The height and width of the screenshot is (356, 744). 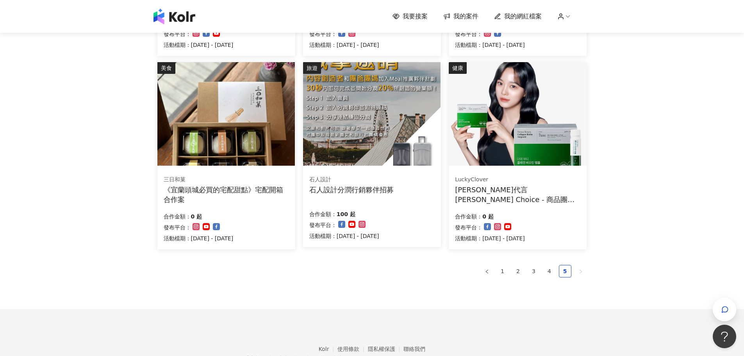 What do you see at coordinates (312, 68) in the screenshot?
I see `div: 旅遊` at bounding box center [312, 68].